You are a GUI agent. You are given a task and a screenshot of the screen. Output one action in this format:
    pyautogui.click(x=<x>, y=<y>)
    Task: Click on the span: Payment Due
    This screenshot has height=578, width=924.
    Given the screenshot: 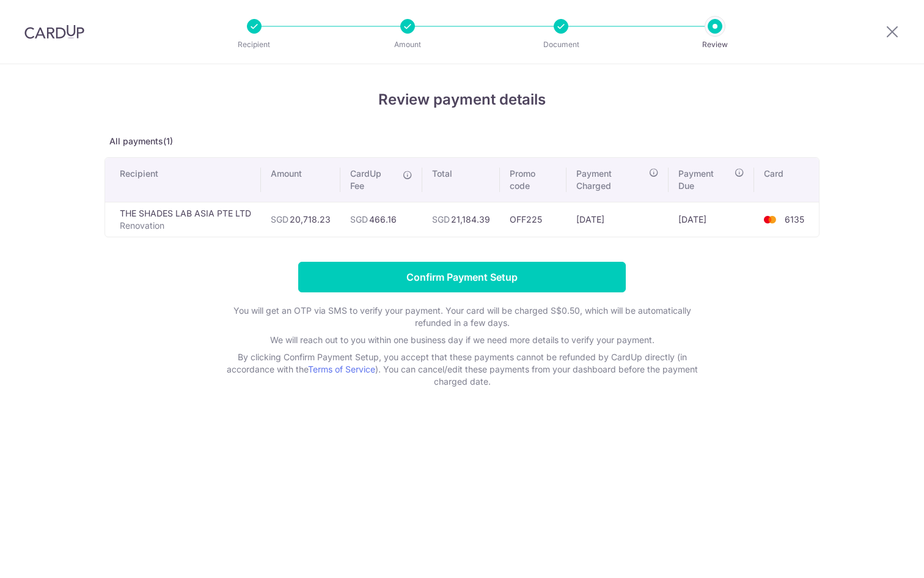 What is the action you would take?
    pyautogui.click(x=705, y=180)
    